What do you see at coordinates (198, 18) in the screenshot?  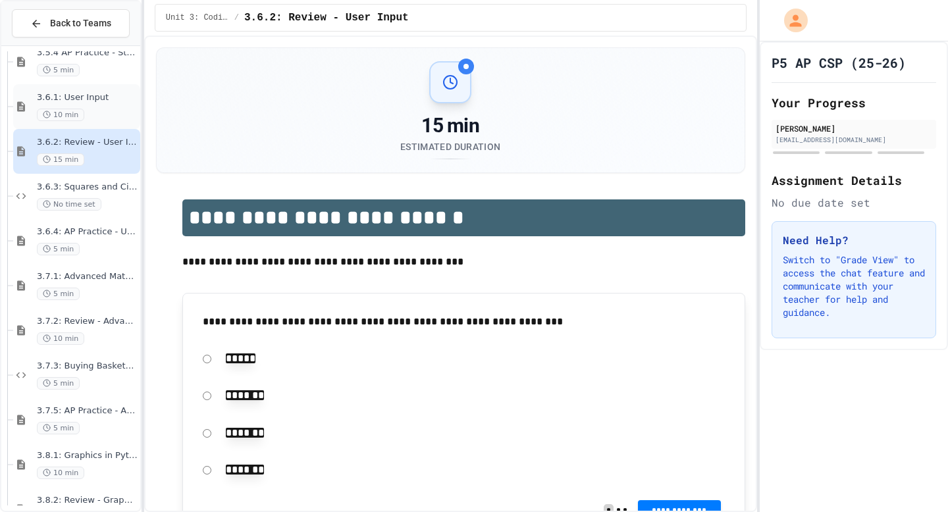 I see `span: Unit 3: Coding` at bounding box center [198, 18].